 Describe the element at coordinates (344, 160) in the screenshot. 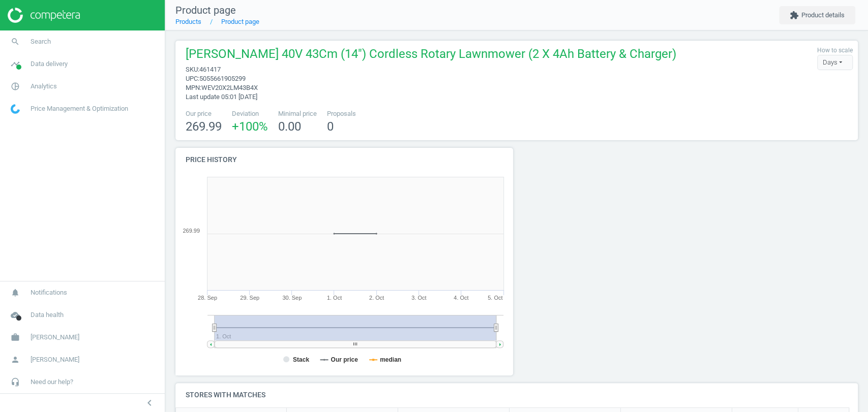

I see `h4: Price history` at that location.